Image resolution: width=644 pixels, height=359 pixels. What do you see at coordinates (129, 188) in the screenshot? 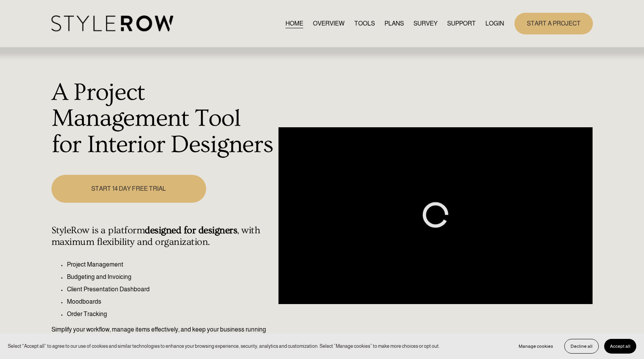
I see `a: START 14 DAY FREE TRIAL` at bounding box center [129, 188].